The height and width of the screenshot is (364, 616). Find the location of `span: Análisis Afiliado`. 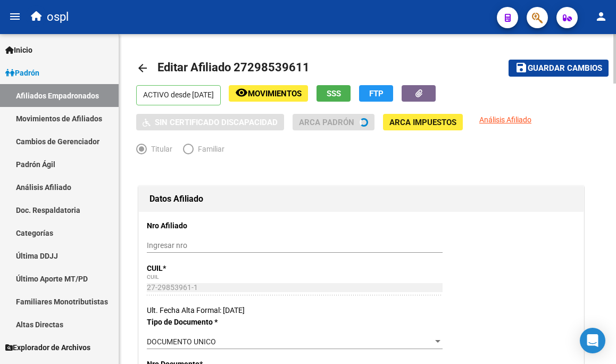

span: Análisis Afiliado is located at coordinates (506, 119).